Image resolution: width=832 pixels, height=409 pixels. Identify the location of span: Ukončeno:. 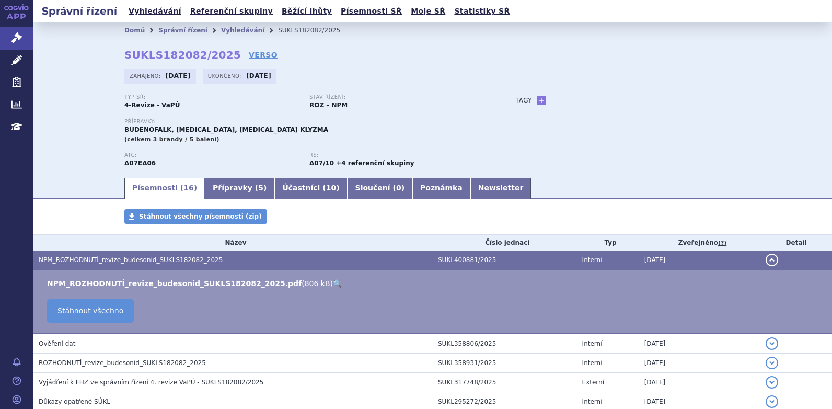
(226, 76).